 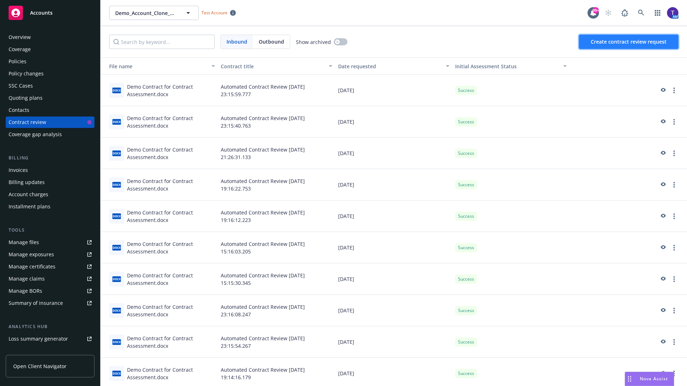 I want to click on a: Accounts, so click(x=50, y=13).